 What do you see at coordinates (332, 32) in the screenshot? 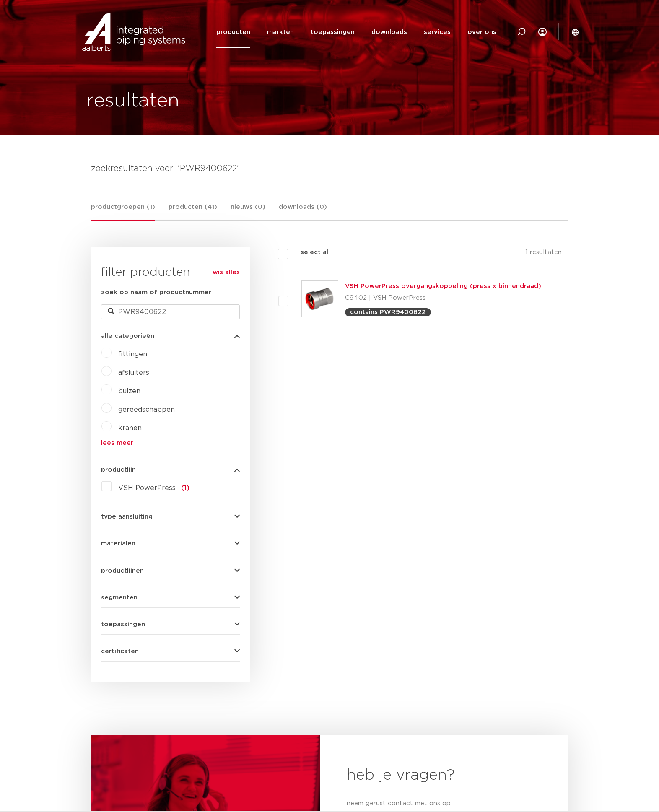
I see `a: toepassingen` at bounding box center [332, 32].